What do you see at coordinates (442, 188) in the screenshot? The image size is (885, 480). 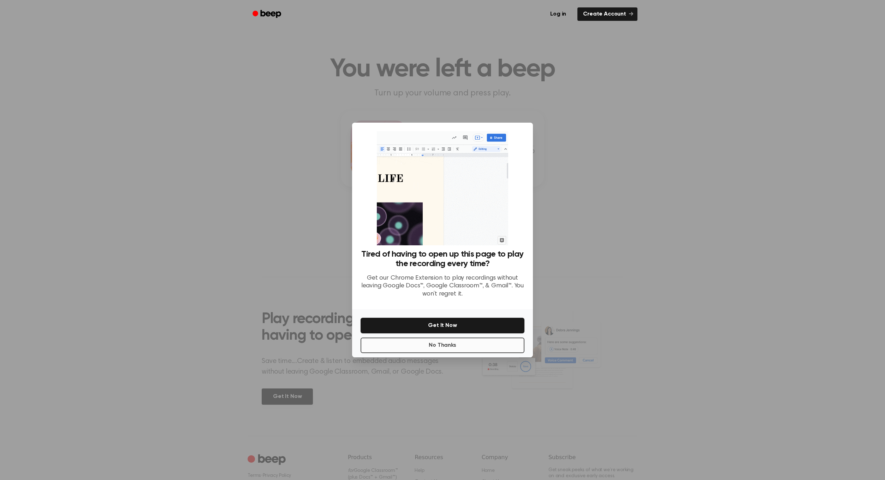 I see `img: Beep extension in action` at bounding box center [442, 188].